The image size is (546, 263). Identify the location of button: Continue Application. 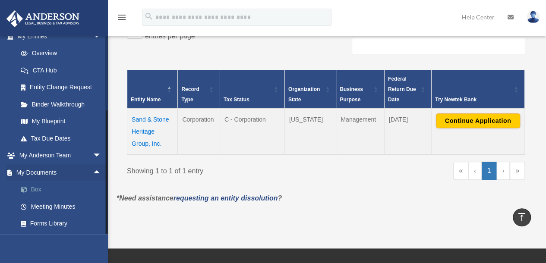
(478, 121).